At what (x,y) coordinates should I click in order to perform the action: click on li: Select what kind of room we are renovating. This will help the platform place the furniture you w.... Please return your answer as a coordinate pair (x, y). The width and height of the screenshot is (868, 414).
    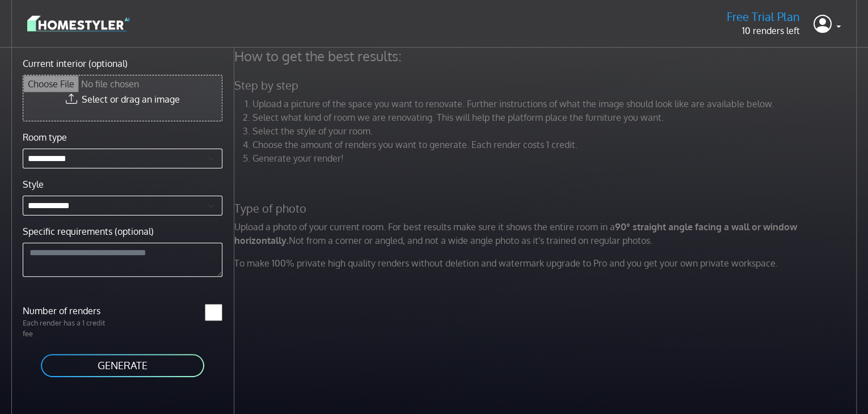
    Looking at the image, I should click on (556, 117).